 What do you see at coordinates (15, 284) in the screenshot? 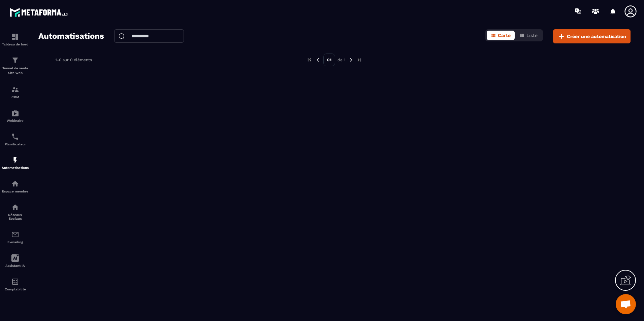
I see `a: accountantaccountantComptabilité` at bounding box center [15, 284].